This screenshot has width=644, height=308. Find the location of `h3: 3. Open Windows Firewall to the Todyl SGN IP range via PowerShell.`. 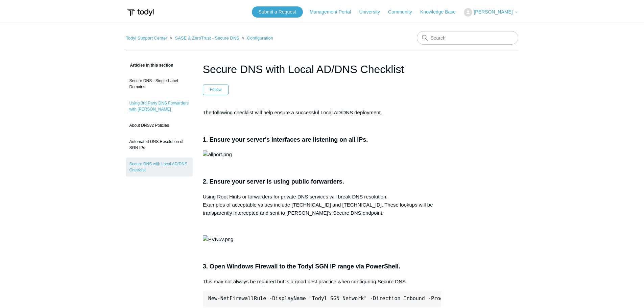

h3: 3. Open Windows Firewall to the Todyl SGN IP range via PowerShell. is located at coordinates (322, 266).